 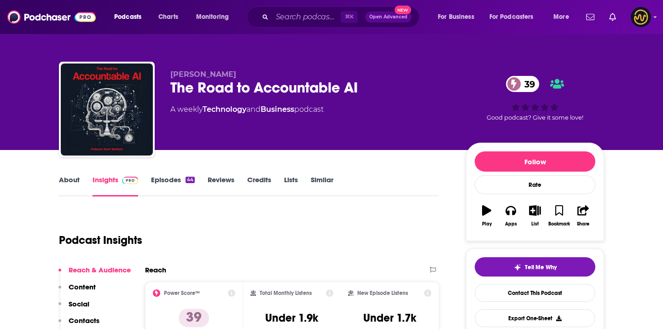 What do you see at coordinates (84, 321) in the screenshot?
I see `p: Contacts` at bounding box center [84, 321].